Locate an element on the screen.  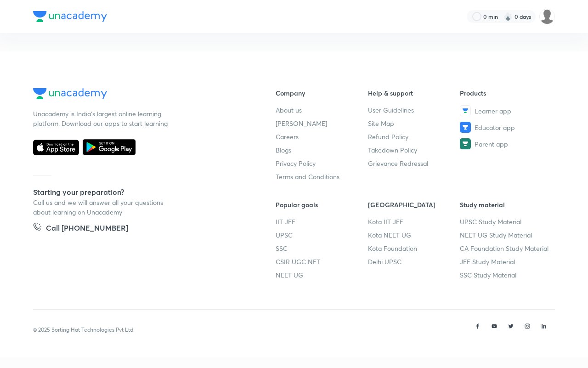
img: Learner app is located at coordinates (465, 111).